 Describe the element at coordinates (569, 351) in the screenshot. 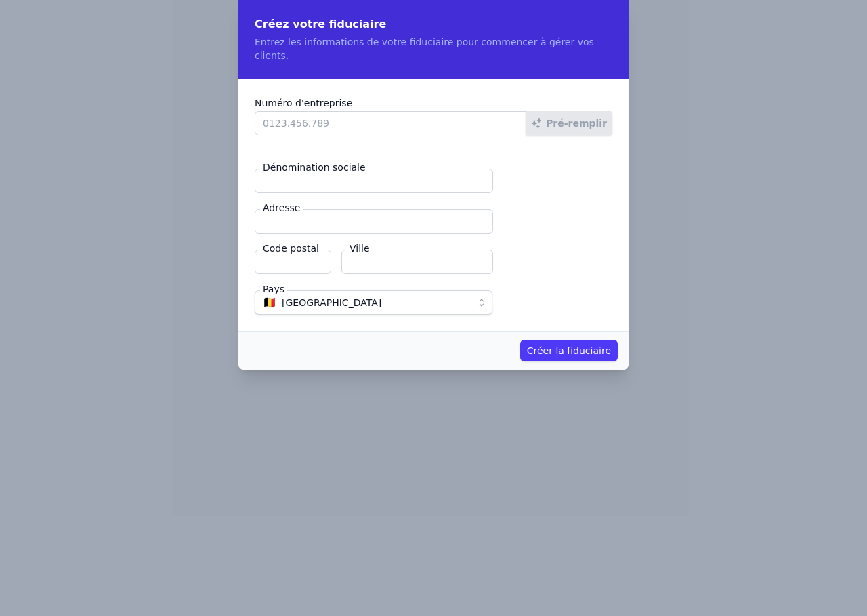

I see `button: Créer la fiduciaire` at that location.